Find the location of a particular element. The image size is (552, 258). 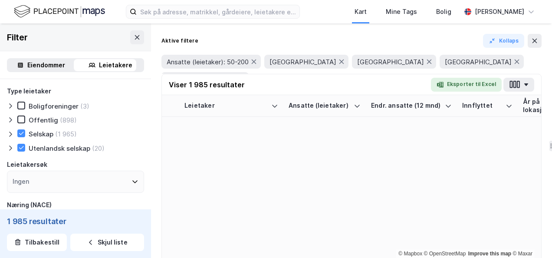

div: Ingen is located at coordinates (21, 181).